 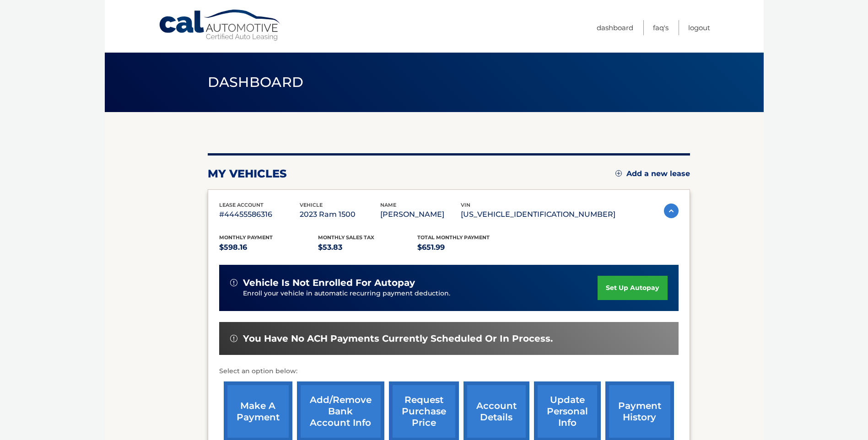 What do you see at coordinates (340, 215) in the screenshot?
I see `p: 2023 Ram 1500` at bounding box center [340, 215].